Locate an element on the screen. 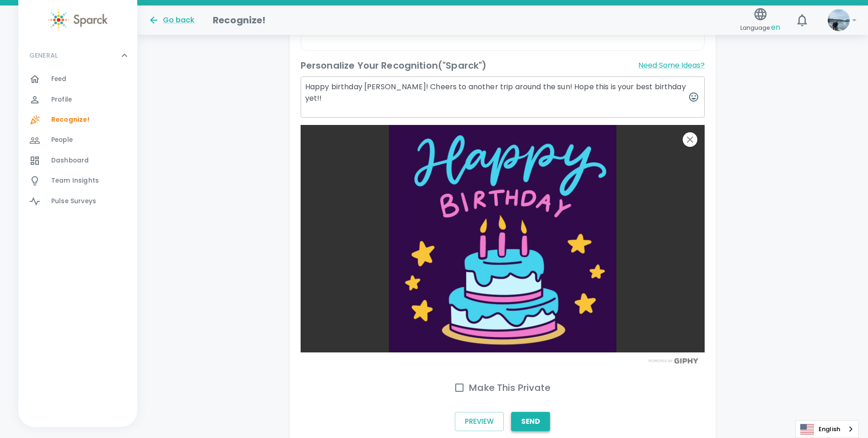 The width and height of the screenshot is (868, 438). div: Go back is located at coordinates (171, 20).